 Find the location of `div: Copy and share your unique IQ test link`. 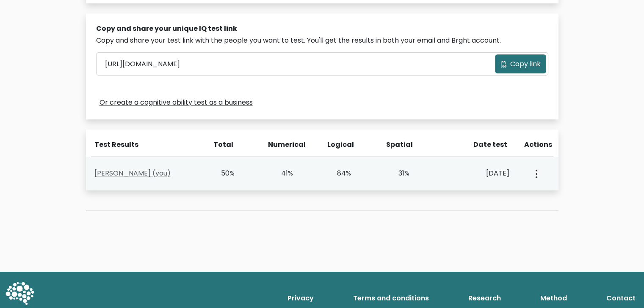

div: Copy and share your unique IQ test link is located at coordinates (322, 29).